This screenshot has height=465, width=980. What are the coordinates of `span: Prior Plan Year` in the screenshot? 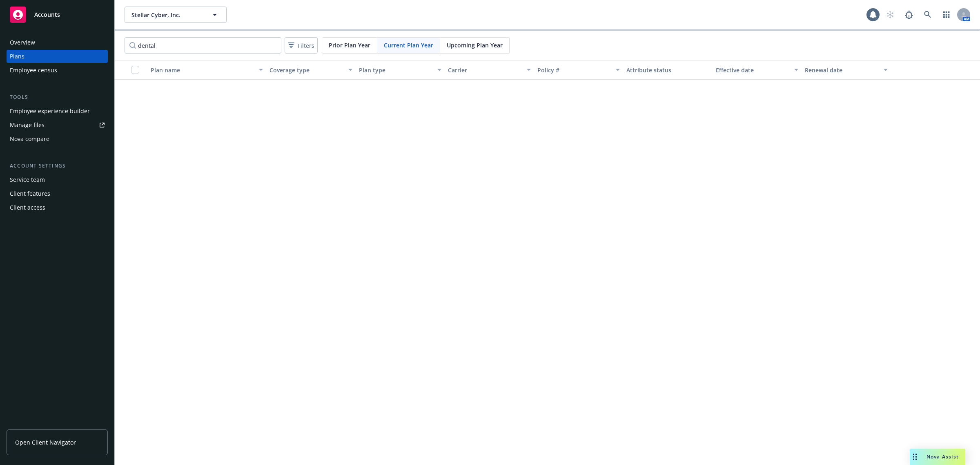 It's located at (349, 45).